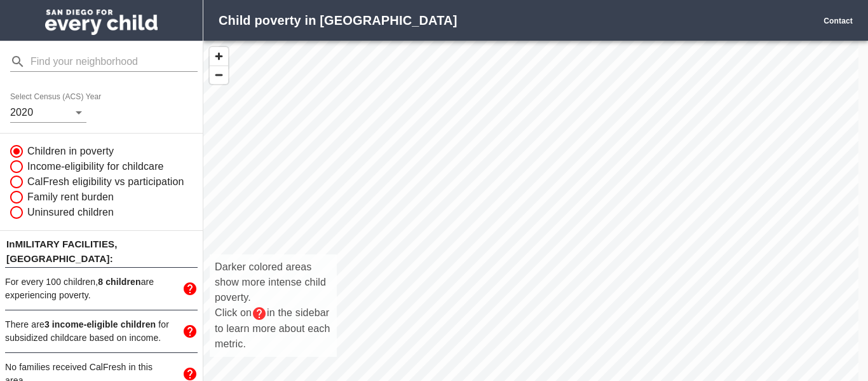  I want to click on label: Select Census (ACS) Year, so click(58, 97).